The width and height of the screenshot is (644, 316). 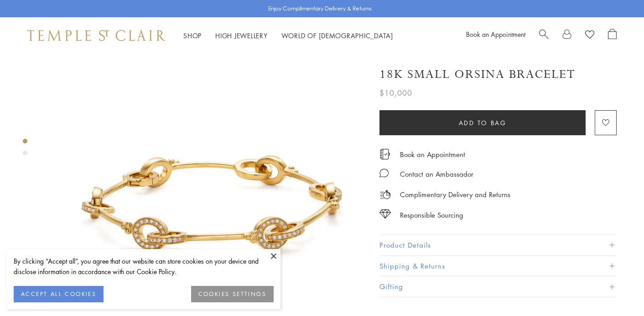 I want to click on button: Add to bag, so click(x=483, y=123).